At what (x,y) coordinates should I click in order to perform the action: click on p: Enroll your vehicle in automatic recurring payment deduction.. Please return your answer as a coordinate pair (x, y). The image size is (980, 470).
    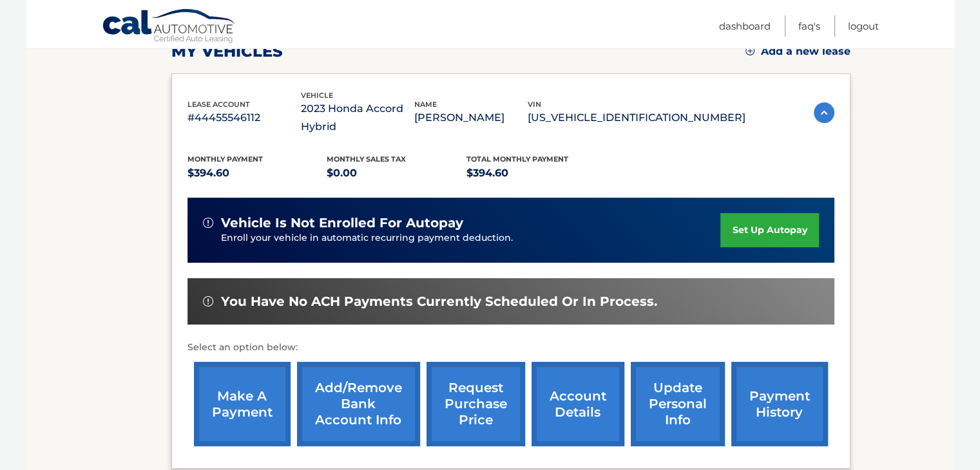
    Looking at the image, I should click on (470, 238).